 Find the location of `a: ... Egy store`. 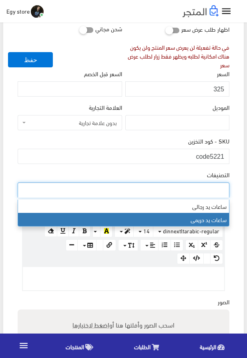

a: ... Egy store is located at coordinates (25, 11).